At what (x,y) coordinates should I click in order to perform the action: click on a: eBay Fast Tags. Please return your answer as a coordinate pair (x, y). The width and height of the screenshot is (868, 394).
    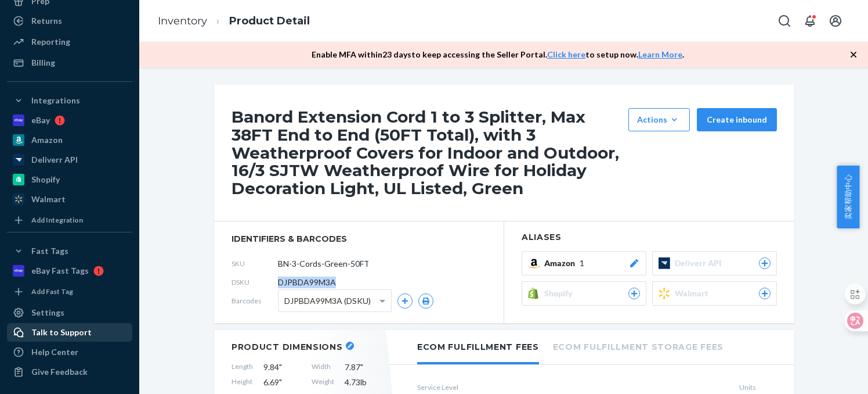
    Looking at the image, I should click on (69, 271).